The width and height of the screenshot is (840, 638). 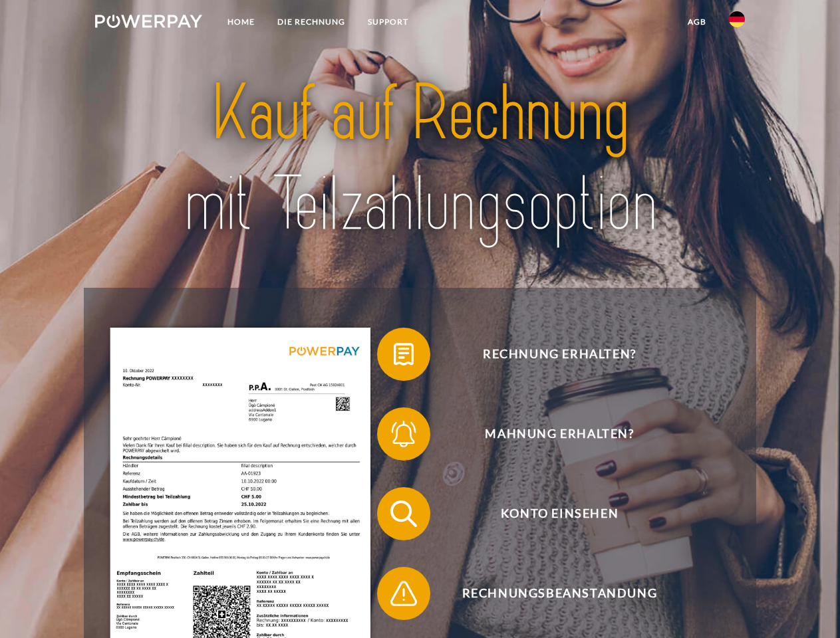 I want to click on span: Rechnungsbeanstandung, so click(x=560, y=594).